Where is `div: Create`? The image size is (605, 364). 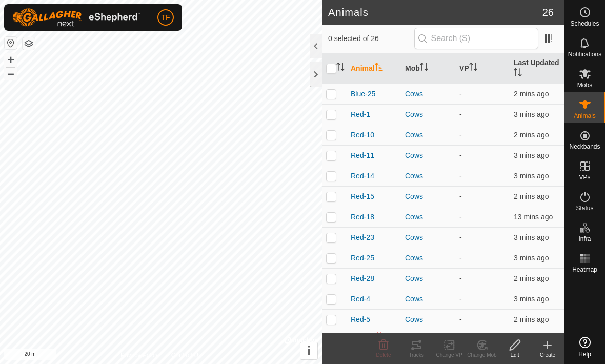
div: Create is located at coordinates (547, 355).